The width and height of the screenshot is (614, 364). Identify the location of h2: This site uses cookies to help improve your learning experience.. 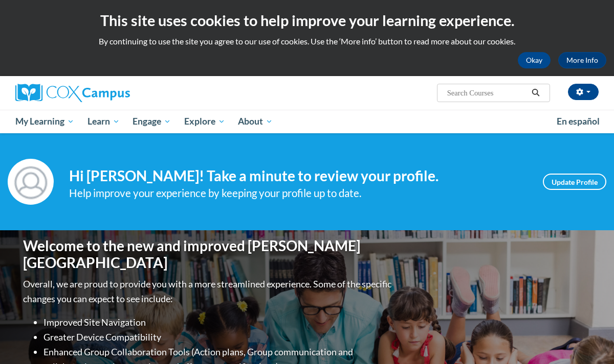
(307, 20).